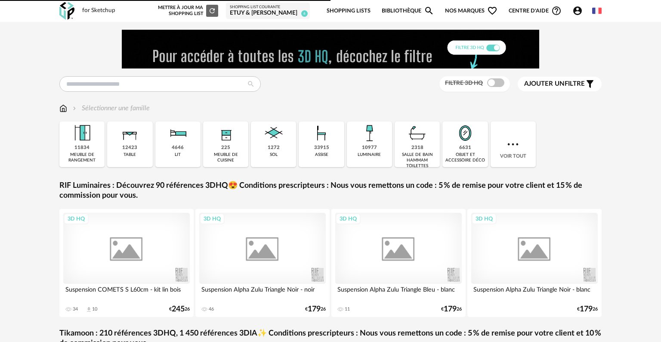  What do you see at coordinates (321, 154) in the screenshot?
I see `div: assise` at bounding box center [321, 154].